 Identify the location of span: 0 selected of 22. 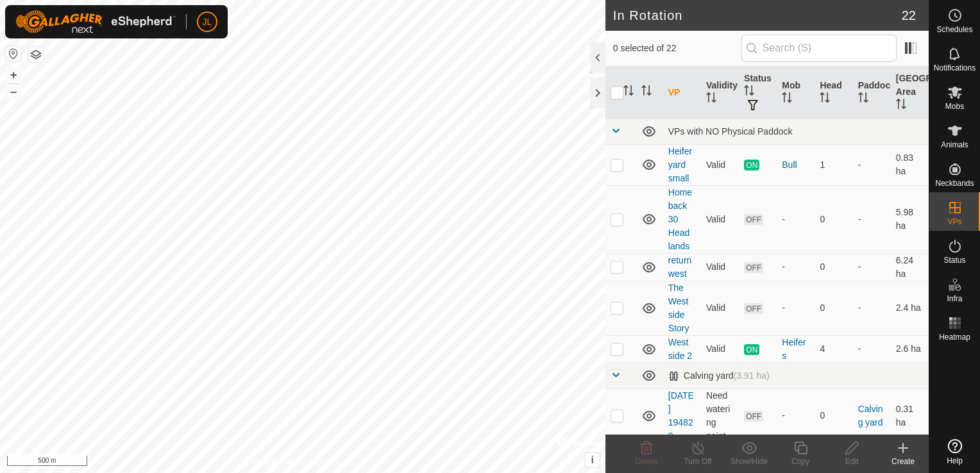
(677, 48).